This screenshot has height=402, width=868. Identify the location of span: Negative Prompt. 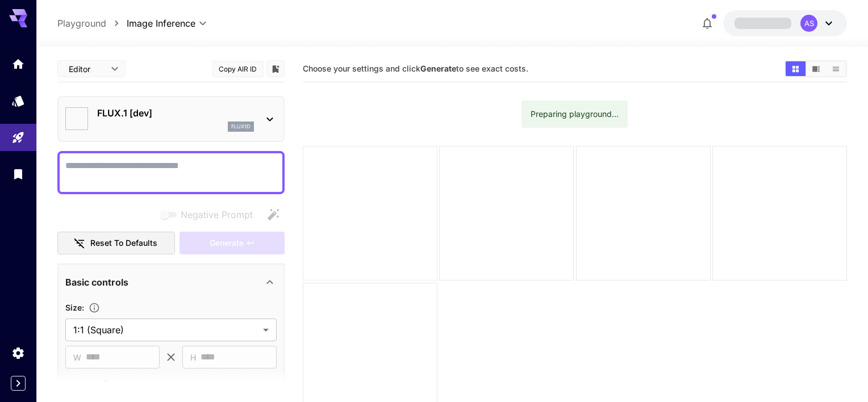
(216, 215).